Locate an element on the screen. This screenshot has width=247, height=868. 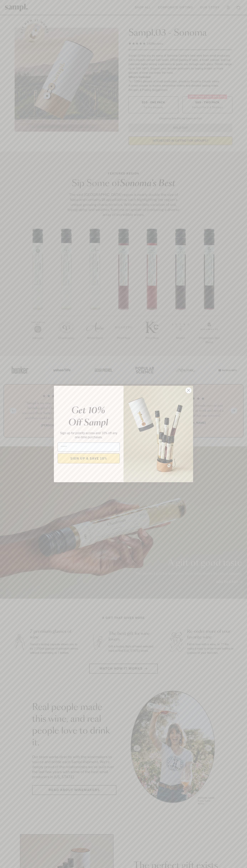
span: Sign up for priority access and 10% off any one-time purchases. is located at coordinates (89, 435).